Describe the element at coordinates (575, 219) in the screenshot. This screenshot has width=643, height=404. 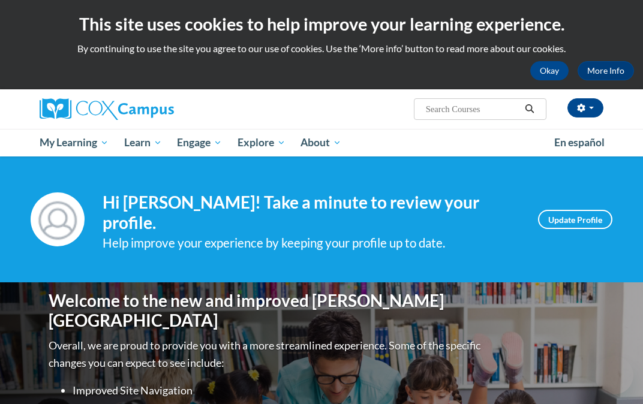
I see `a: Update Profile` at that location.